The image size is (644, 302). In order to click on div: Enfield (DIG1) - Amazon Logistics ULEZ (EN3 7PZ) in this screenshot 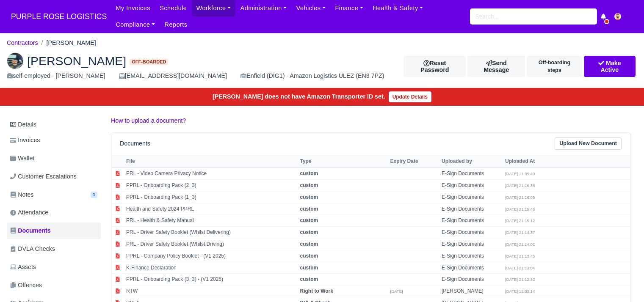, I will do `click(312, 76)`.